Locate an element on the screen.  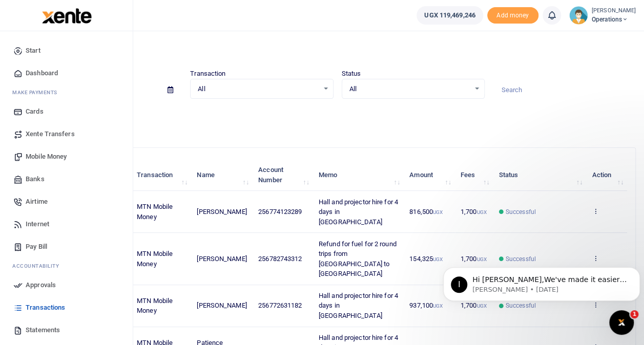
th: Account Number: activate to sort column ascending is located at coordinates (283, 175).